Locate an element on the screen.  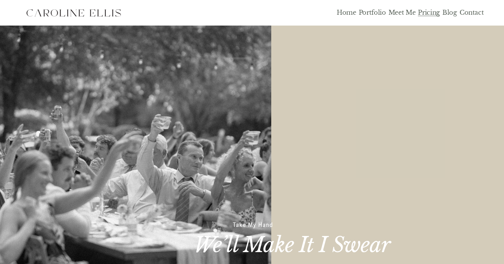
span: Take My Hand is located at coordinates (253, 225).